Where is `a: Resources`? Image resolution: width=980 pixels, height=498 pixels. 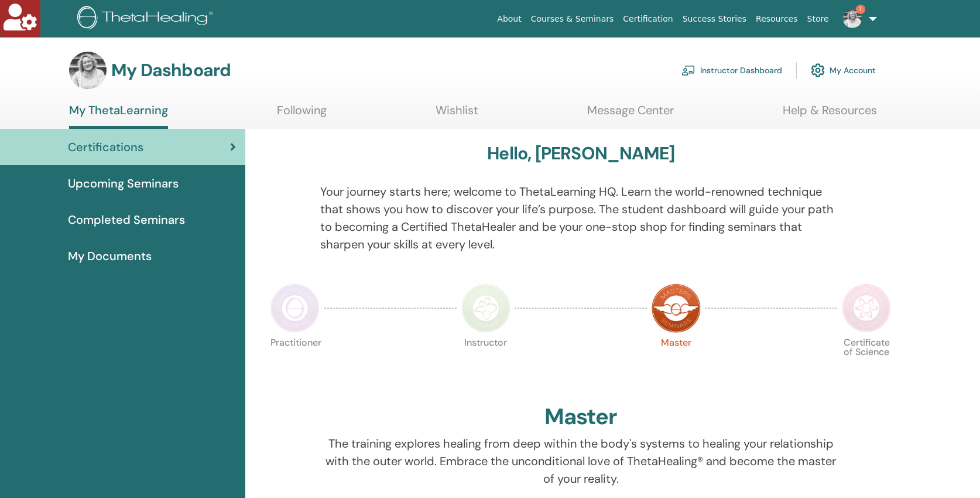 a: Resources is located at coordinates (776, 19).